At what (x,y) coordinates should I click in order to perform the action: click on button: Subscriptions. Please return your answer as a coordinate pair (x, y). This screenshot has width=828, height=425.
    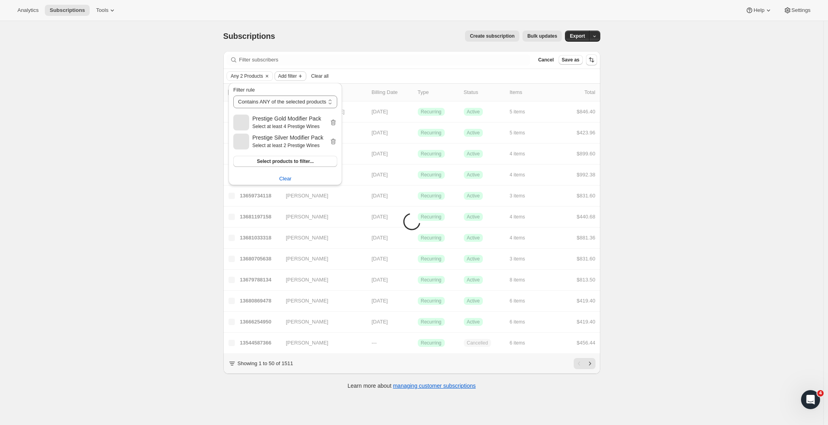
    Looking at the image, I should click on (67, 10).